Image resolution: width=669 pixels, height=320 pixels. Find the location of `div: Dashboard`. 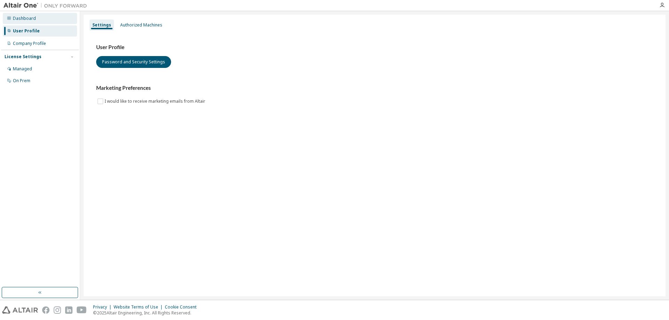

div: Dashboard is located at coordinates (24, 18).